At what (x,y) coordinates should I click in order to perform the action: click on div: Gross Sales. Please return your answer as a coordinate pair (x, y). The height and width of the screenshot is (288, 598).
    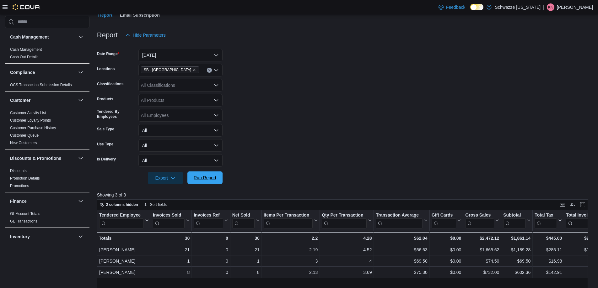
    Looking at the image, I should click on (479, 216).